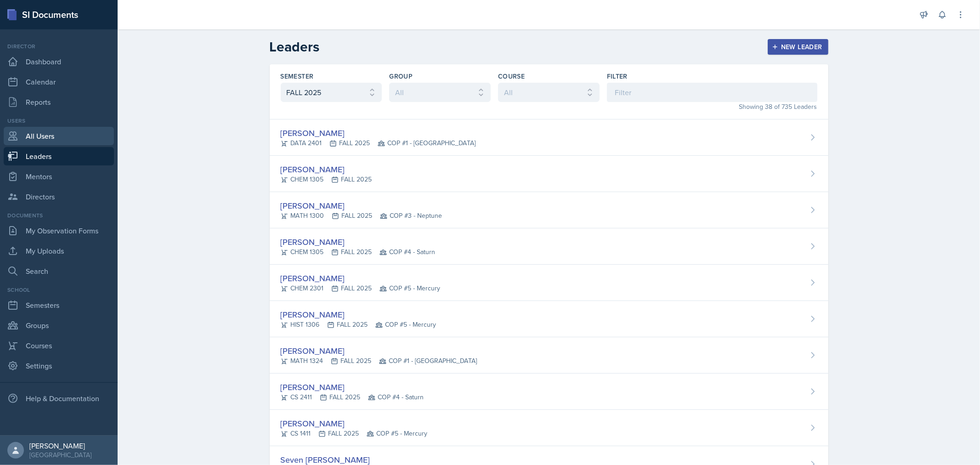  What do you see at coordinates (59, 61) in the screenshot?
I see `a: Dashboard` at bounding box center [59, 61].